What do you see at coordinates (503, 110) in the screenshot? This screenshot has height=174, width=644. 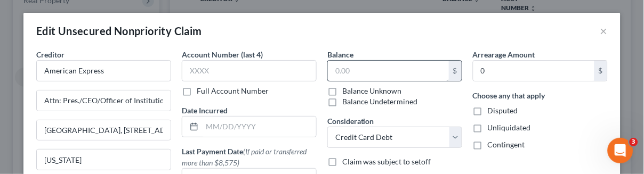 I see `span: Disputed` at bounding box center [503, 110].